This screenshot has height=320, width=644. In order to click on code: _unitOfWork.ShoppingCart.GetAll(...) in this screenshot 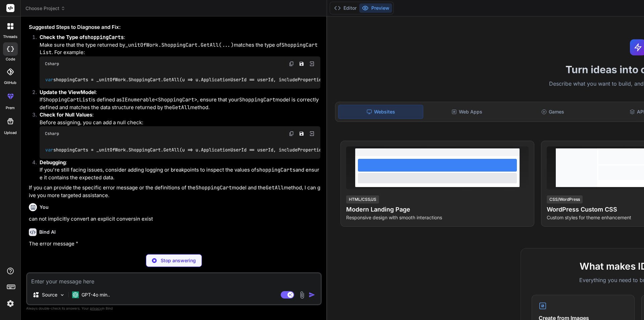, I will do `click(180, 45)`.